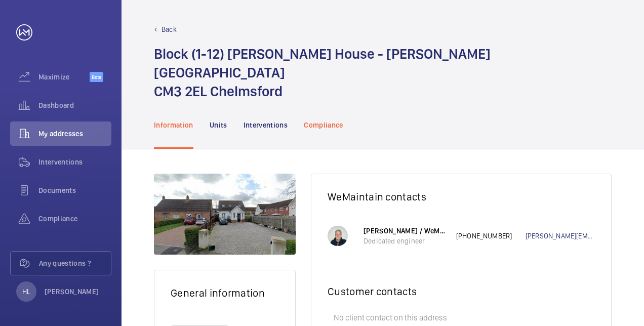 Image resolution: width=644 pixels, height=326 pixels. I want to click on h2: Customer contacts, so click(461, 291).